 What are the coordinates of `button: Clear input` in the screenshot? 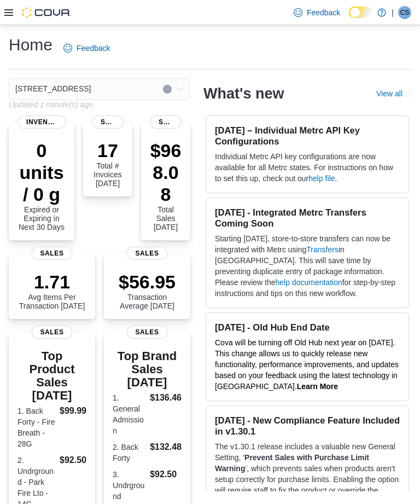 It's located at (168, 89).